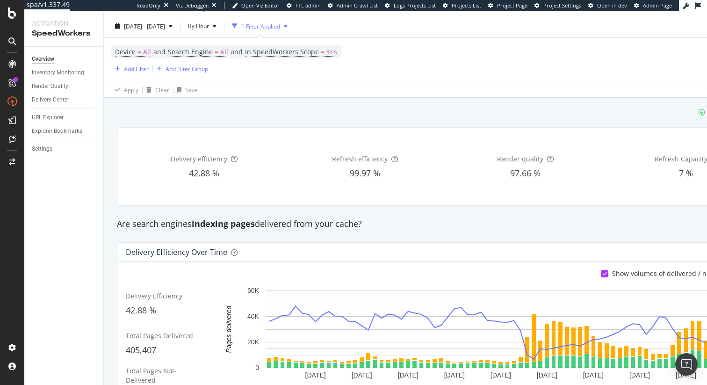 Image resolution: width=707 pixels, height=385 pixels. What do you see at coordinates (653, 6) in the screenshot?
I see `a: Admin Page` at bounding box center [653, 6].